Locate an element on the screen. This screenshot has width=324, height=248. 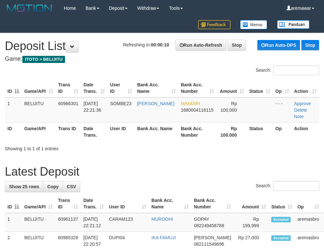
th: Trans ID is located at coordinates (68, 131).